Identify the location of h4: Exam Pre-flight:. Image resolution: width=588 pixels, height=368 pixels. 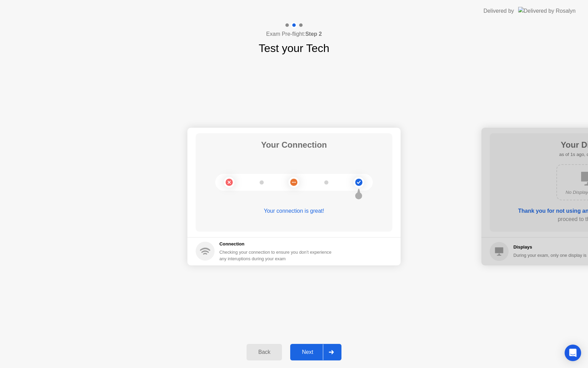
(294, 34).